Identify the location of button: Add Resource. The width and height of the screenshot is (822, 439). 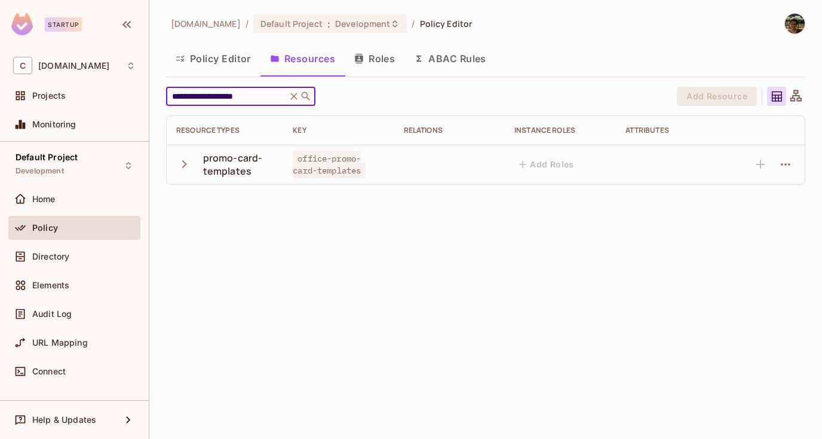
(717, 96).